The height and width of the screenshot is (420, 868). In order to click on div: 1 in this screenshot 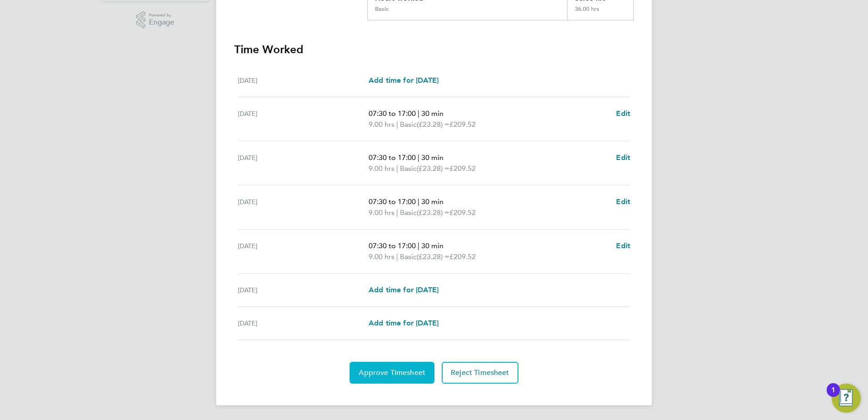, I will do `click(833, 396)`.